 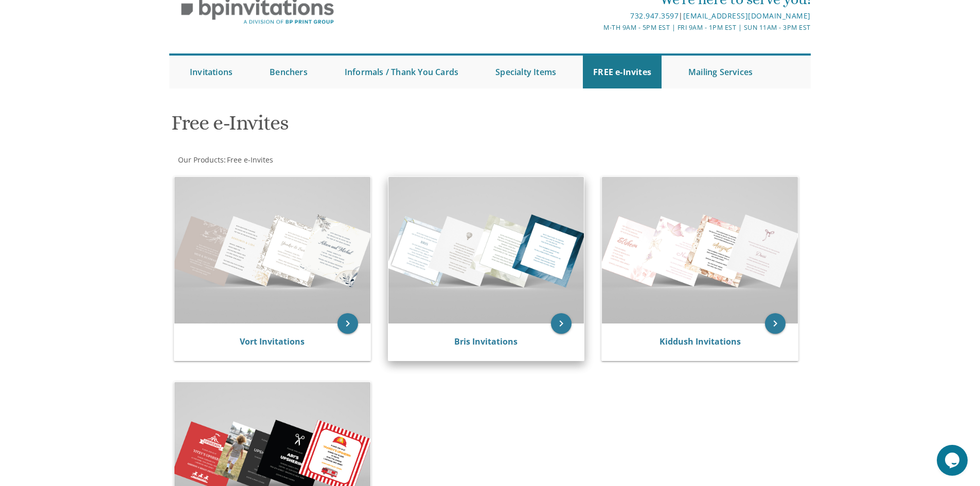 I want to click on img: Vort Invitations, so click(x=272, y=250).